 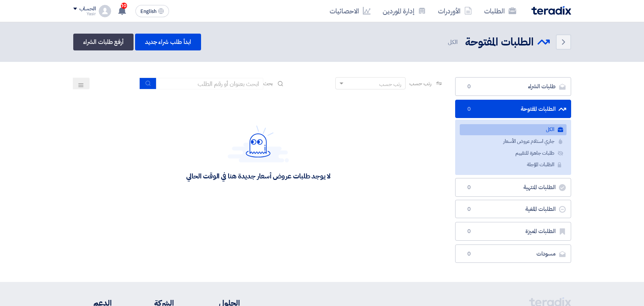 What do you see at coordinates (148, 11) in the screenshot?
I see `span: English` at bounding box center [148, 11].